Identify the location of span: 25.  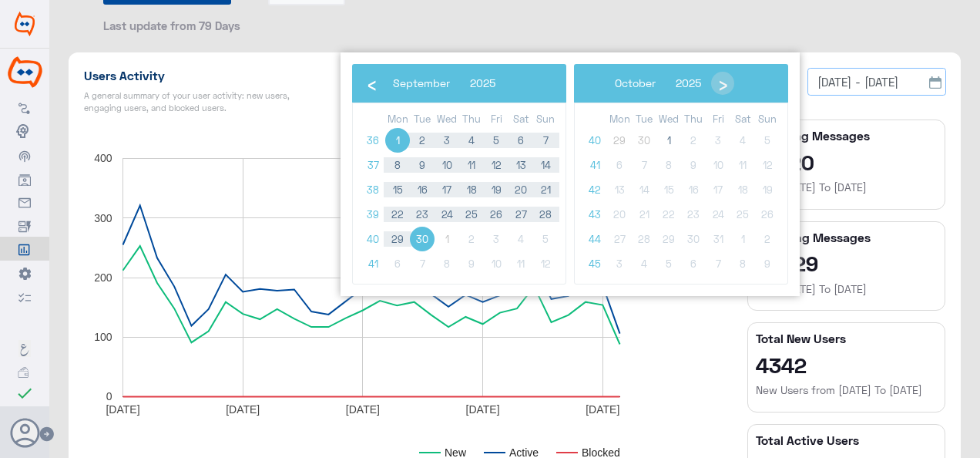
(471, 215).